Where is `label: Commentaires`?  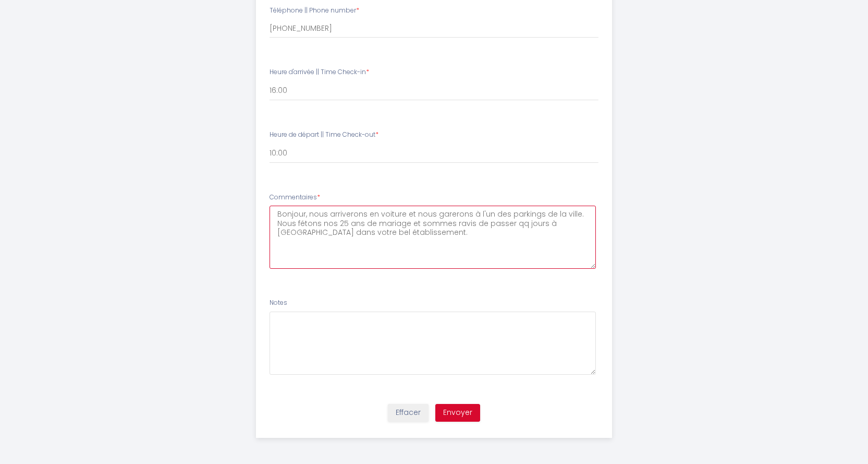 label: Commentaires is located at coordinates (295, 197).